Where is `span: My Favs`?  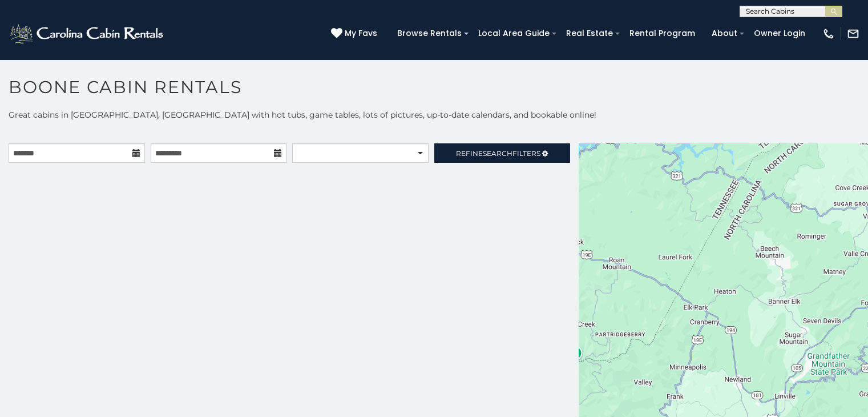 span: My Favs is located at coordinates (361, 33).